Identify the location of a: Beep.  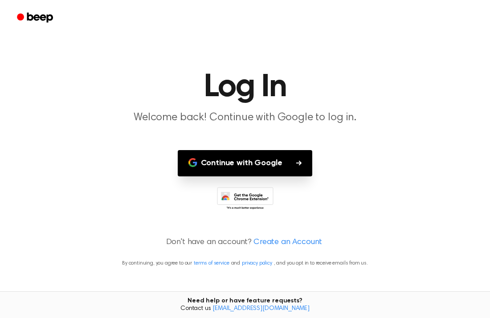
(36, 18).